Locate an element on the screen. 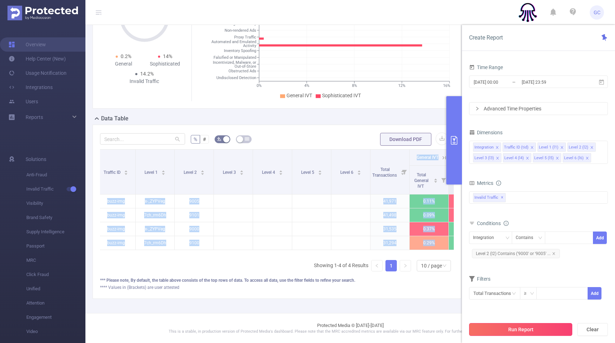  span: Visibility is located at coordinates (56, 203).